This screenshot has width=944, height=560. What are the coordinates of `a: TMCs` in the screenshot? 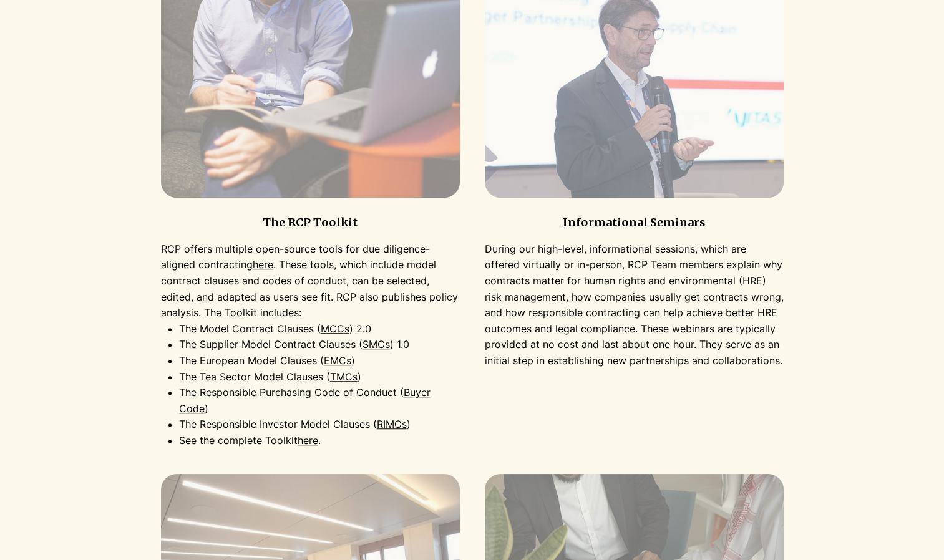 It's located at (344, 377).